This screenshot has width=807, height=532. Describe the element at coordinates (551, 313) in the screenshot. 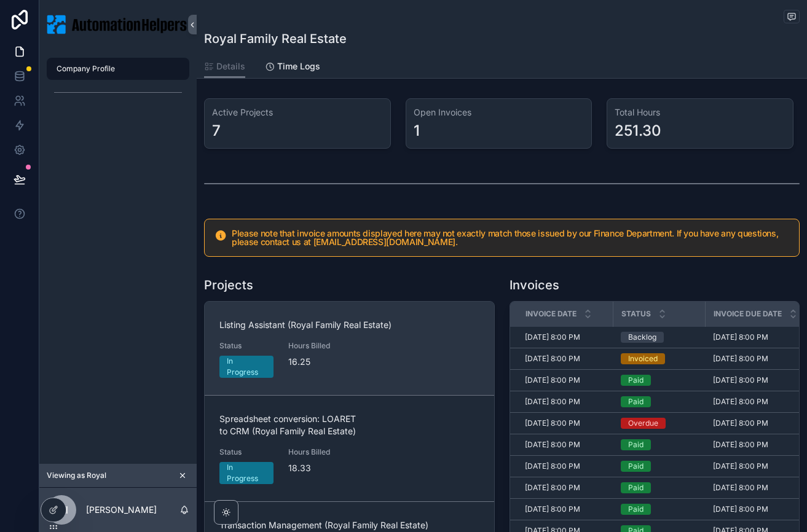

I see `span: Invoice Date` at that location.